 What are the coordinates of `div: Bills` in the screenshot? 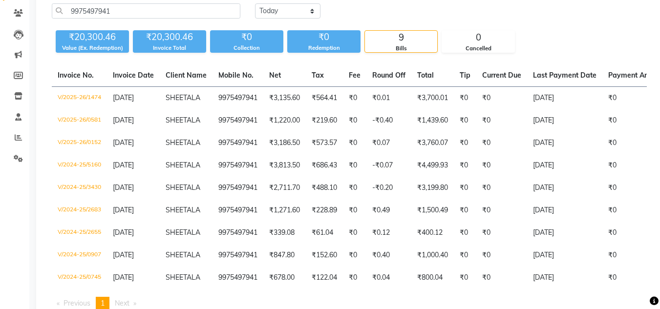 It's located at (401, 48).